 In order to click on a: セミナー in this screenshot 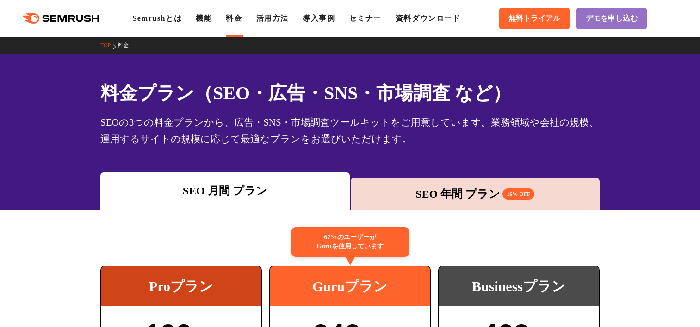, I will do `click(365, 18)`.